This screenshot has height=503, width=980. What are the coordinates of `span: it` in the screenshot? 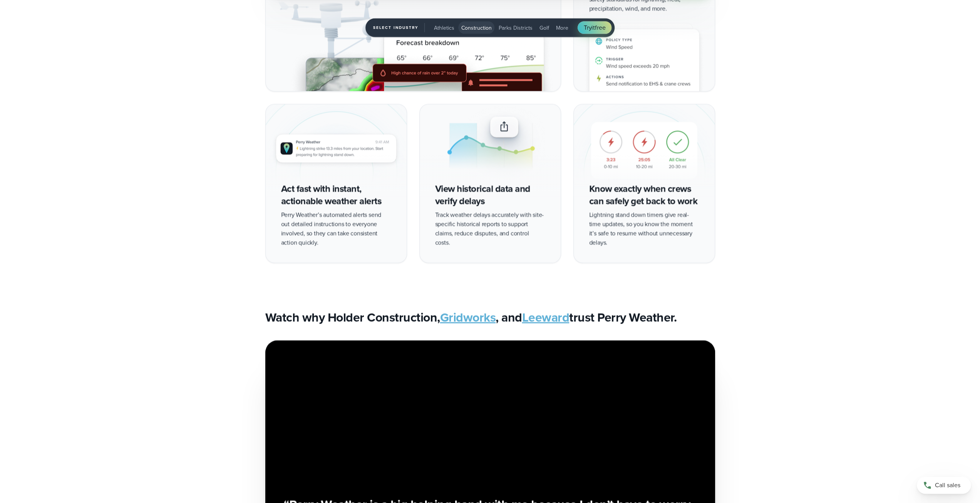 It's located at (593, 27).